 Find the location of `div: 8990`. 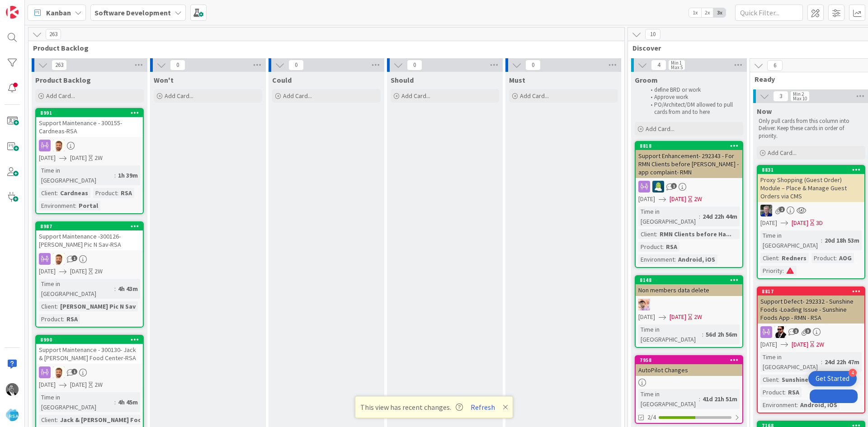

div: 8990 is located at coordinates (91, 340).